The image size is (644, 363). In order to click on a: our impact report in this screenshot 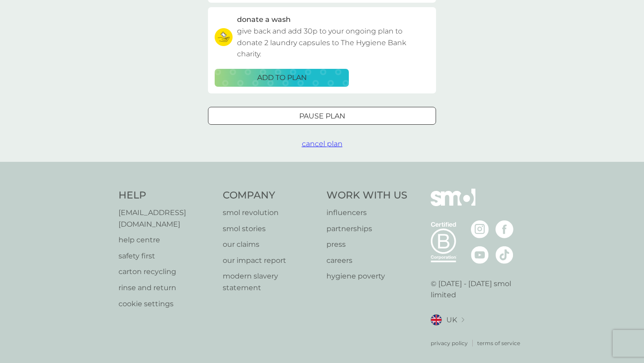, I will do `click(270, 260)`.